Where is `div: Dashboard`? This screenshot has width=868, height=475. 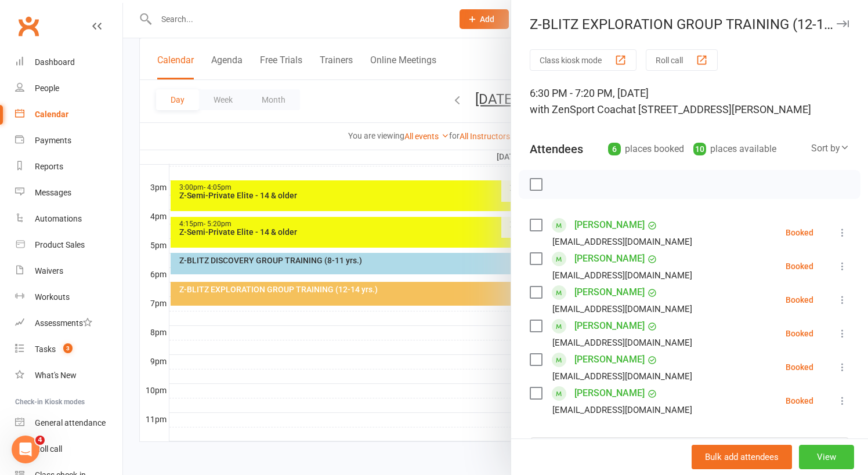
div: Dashboard is located at coordinates (54, 62).